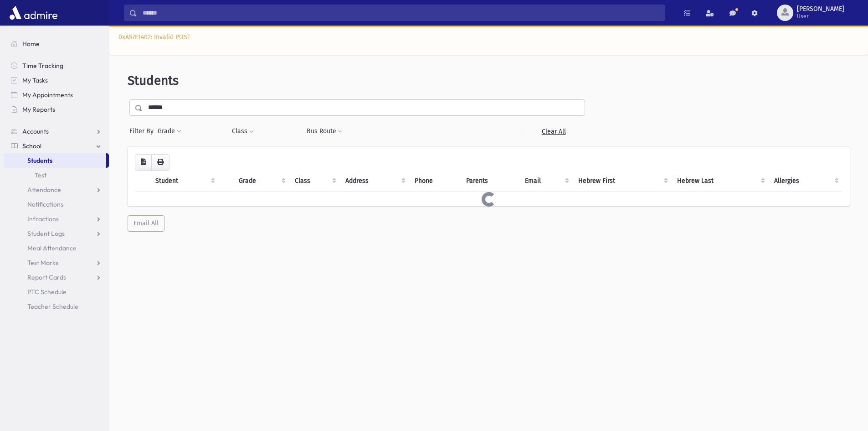 The width and height of the screenshot is (868, 431). What do you see at coordinates (33, 13) in the screenshot?
I see `img: AdmirePro` at bounding box center [33, 13].